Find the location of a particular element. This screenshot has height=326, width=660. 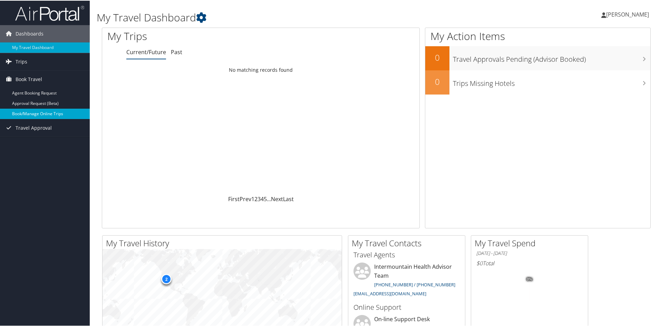

h1: My Trips is located at coordinates (195, 36).